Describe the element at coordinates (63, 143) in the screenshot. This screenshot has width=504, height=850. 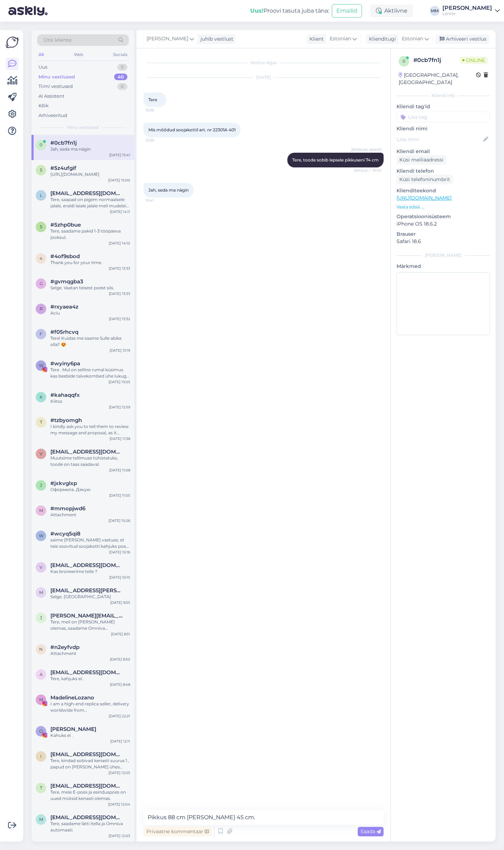
I see `span: #0cb7fn1j` at that location.